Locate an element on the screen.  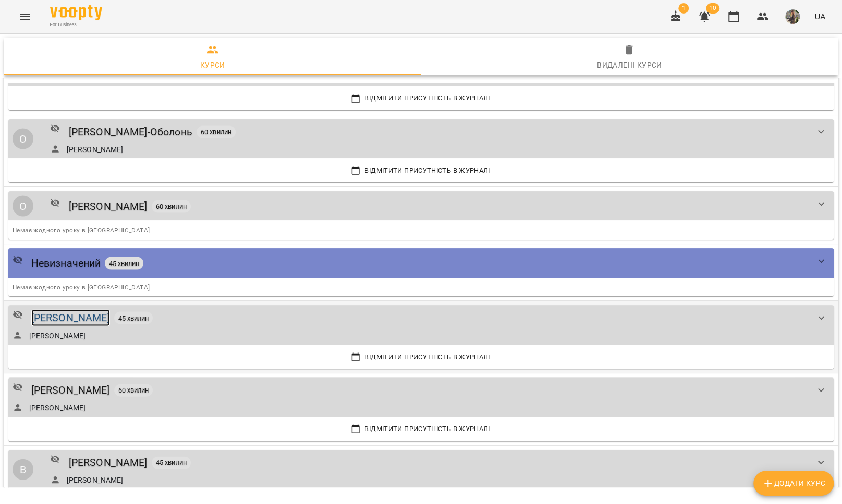
span: 1 is located at coordinates (684, 8).